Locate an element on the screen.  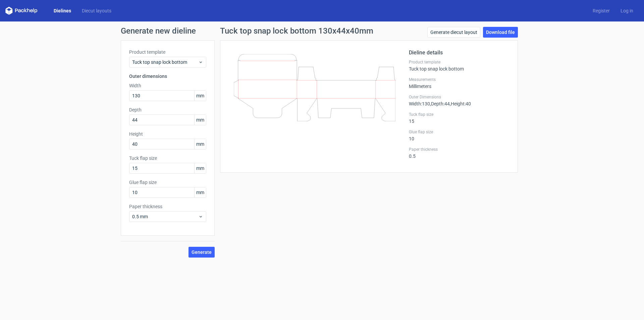
label: Measurements is located at coordinates (459, 80).